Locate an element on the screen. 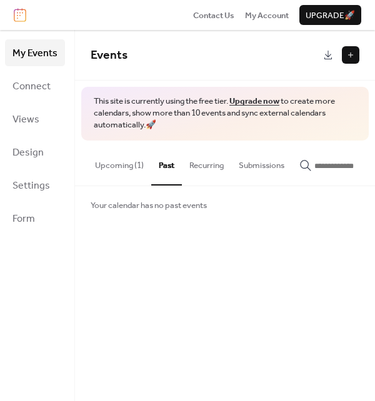 Image resolution: width=375 pixels, height=401 pixels. span: Events is located at coordinates (109, 55).